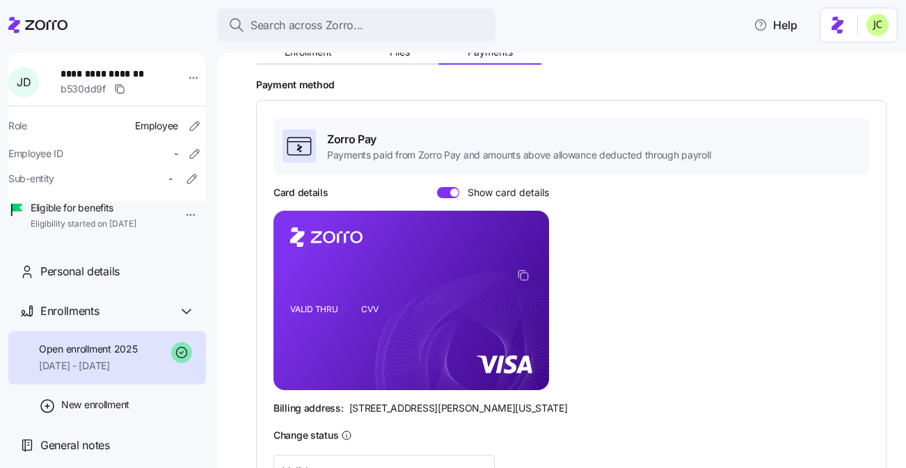 The width and height of the screenshot is (906, 468). I want to click on span: Enrollments, so click(70, 311).